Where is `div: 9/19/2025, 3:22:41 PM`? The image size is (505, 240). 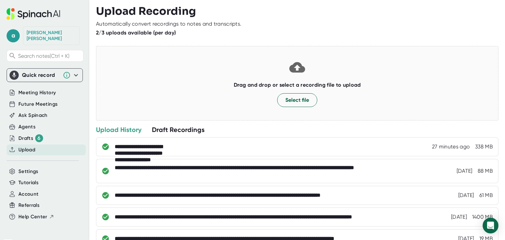 div: 9/19/2025, 3:22:41 PM is located at coordinates (451, 147).